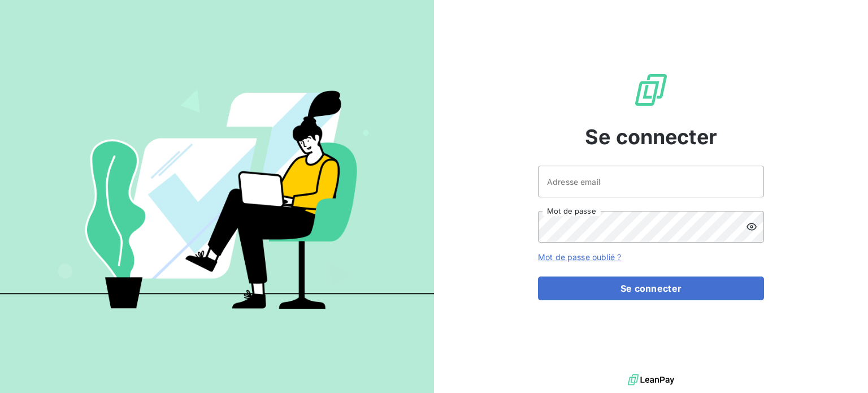 The height and width of the screenshot is (393, 868). Describe the element at coordinates (651, 289) in the screenshot. I see `button: Se connecter` at that location.